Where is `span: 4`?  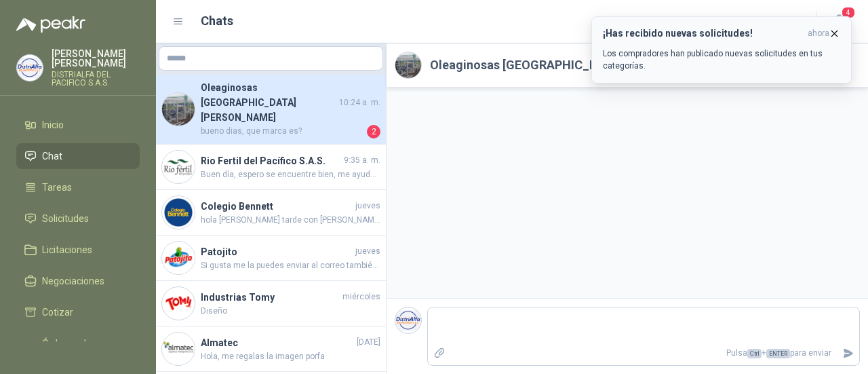 span: 4 is located at coordinates (849, 12).